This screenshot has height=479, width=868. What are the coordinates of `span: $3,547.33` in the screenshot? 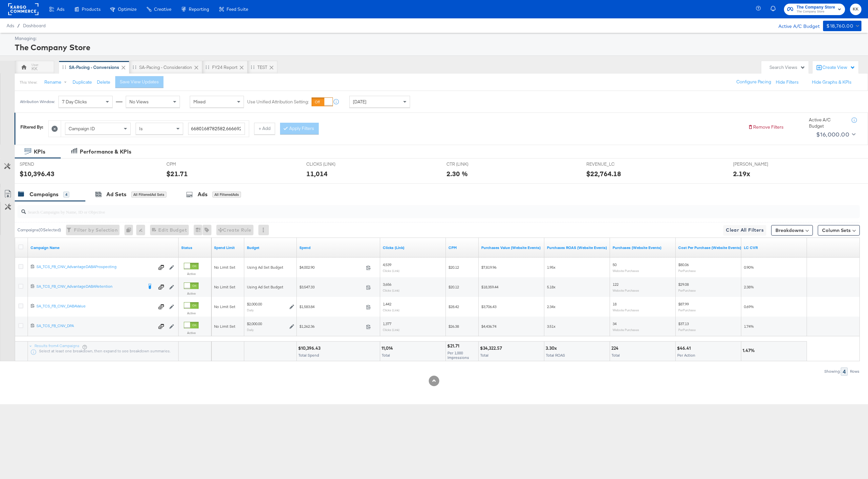 It's located at (331, 287).